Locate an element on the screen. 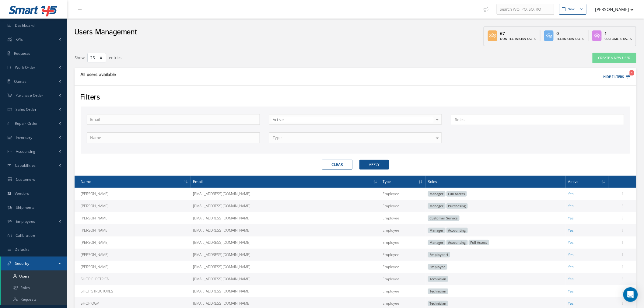 This screenshot has height=308, width=644. a: Requests is located at coordinates (34, 300).